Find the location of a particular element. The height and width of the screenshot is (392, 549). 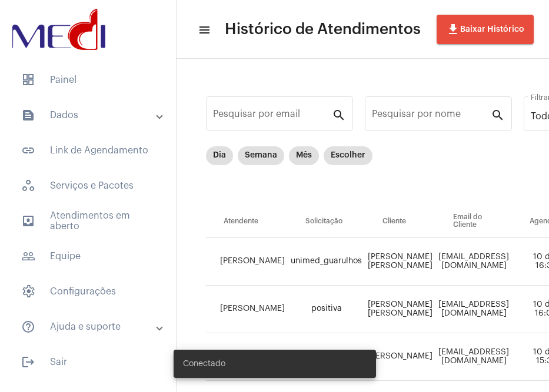

mat-expansion-panel-header: sidenav iconDados is located at coordinates (92, 116).